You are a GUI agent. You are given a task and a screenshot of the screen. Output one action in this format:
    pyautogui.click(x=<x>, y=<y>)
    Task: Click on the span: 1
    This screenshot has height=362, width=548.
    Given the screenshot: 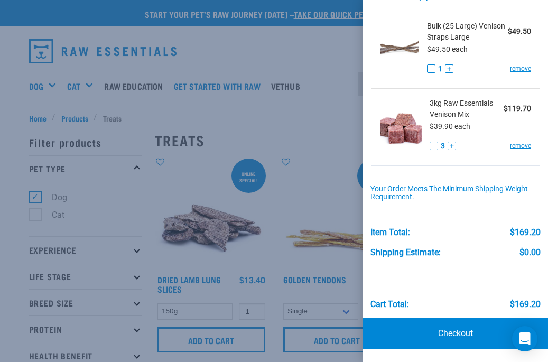 What is the action you would take?
    pyautogui.click(x=441, y=69)
    